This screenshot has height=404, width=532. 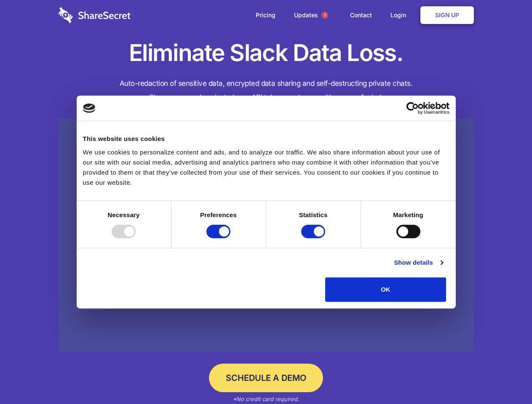 I want to click on strong: Necessary, so click(x=124, y=214).